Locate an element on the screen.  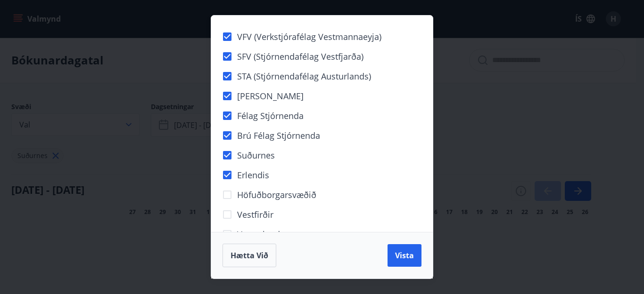
span: Erlendis is located at coordinates (253, 176).